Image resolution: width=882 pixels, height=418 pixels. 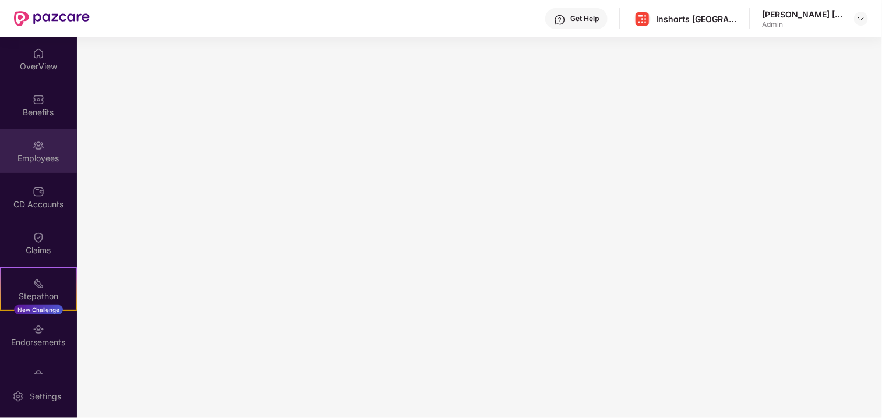 What do you see at coordinates (38, 100) in the screenshot?
I see `img: svg+xml;base64,PHN2ZyBpZD0iQmVuZWZpdHMiIHhtbG5zPSJodHRwOi8vd3d3LnczLm9yZy8yMDAwL3N2ZyIgd2lkdGg9Ij...` at bounding box center [38, 100].